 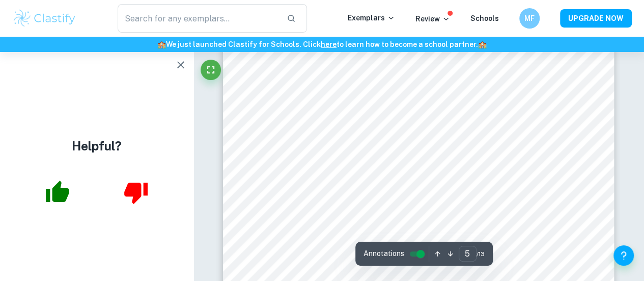 What do you see at coordinates (328, 44) in the screenshot?
I see `a: here` at bounding box center [328, 44].